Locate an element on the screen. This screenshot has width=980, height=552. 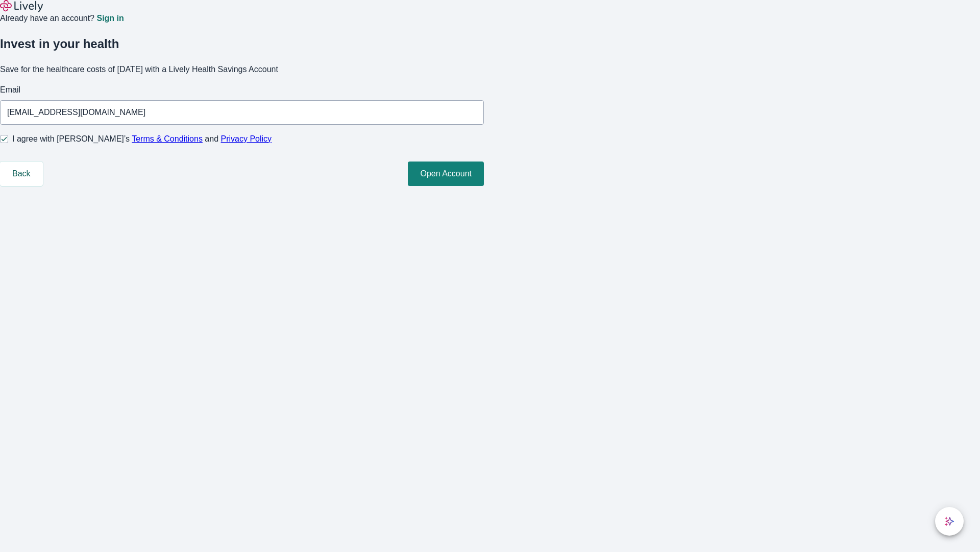
button: Open Account is located at coordinates (446, 174).